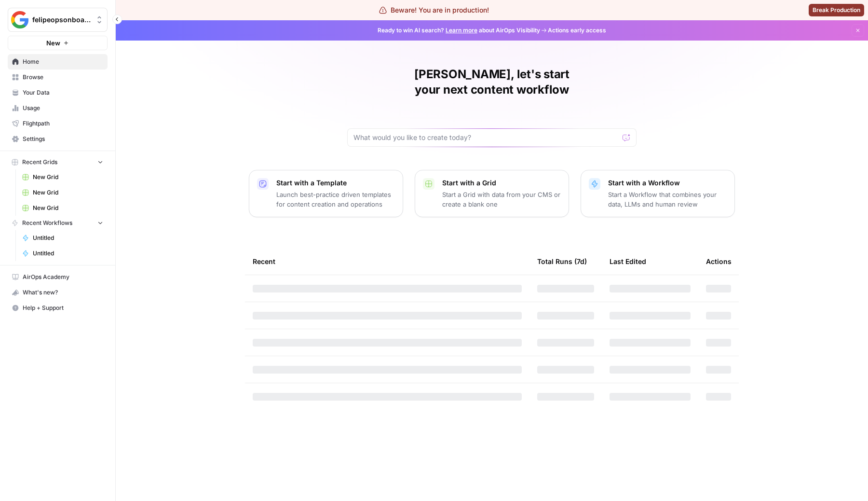 The width and height of the screenshot is (868, 501). I want to click on span: Your Data, so click(63, 93).